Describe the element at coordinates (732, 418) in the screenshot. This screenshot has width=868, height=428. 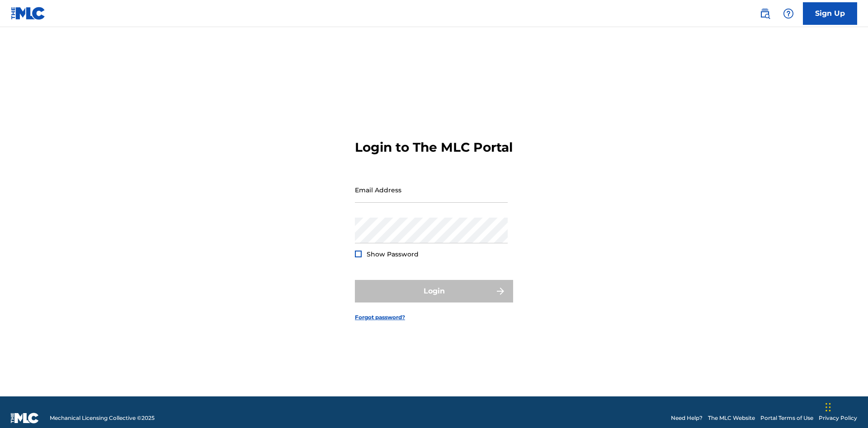
I see `a: The MLC Website` at that location.